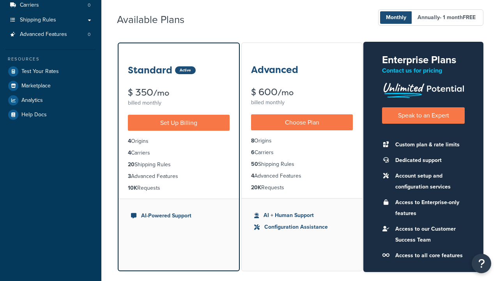 This screenshot has height=281, width=499. What do you see at coordinates (457, 17) in the screenshot?
I see `span: - 1 month` at bounding box center [457, 17].